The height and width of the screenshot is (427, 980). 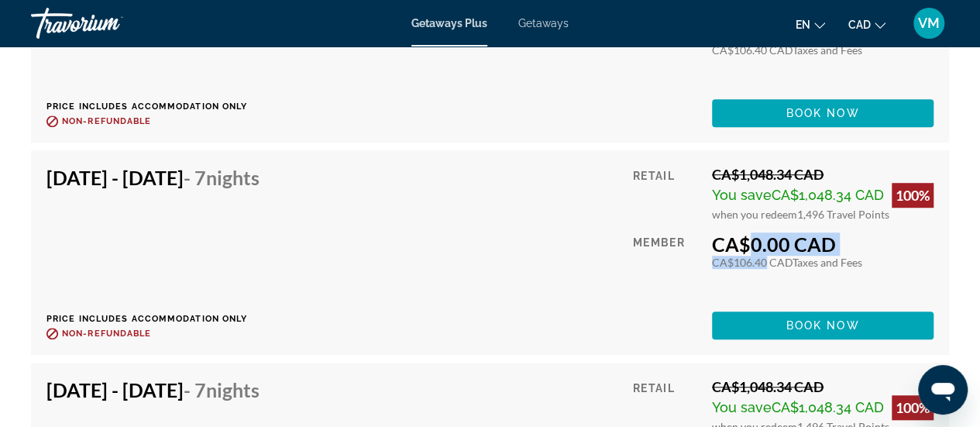 I want to click on span: Getaways Plus, so click(x=449, y=24).